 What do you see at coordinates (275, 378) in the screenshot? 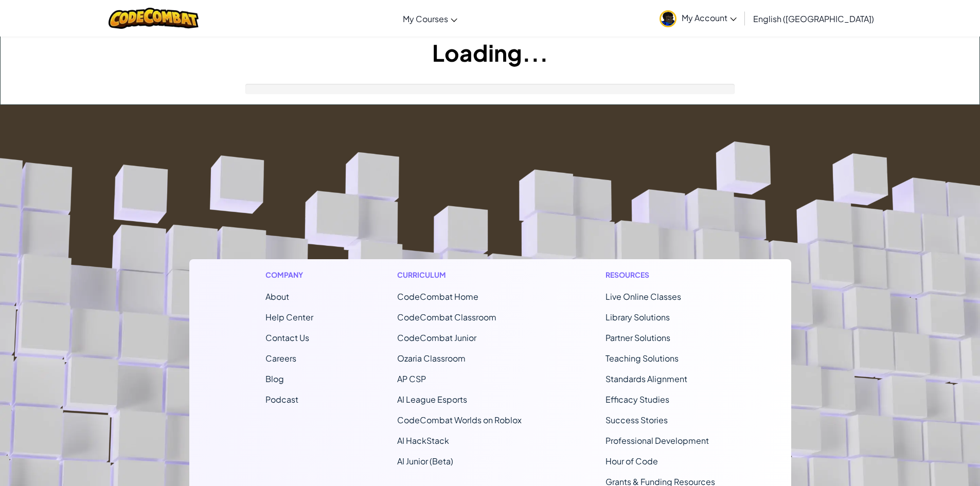
I see `a: Blog` at bounding box center [275, 378].